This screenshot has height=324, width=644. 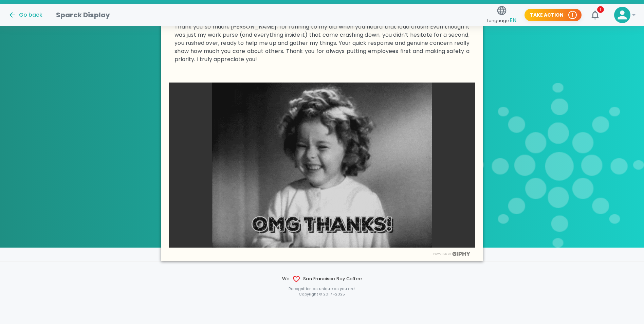 What do you see at coordinates (595, 15) in the screenshot?
I see `button: 1` at bounding box center [595, 15].